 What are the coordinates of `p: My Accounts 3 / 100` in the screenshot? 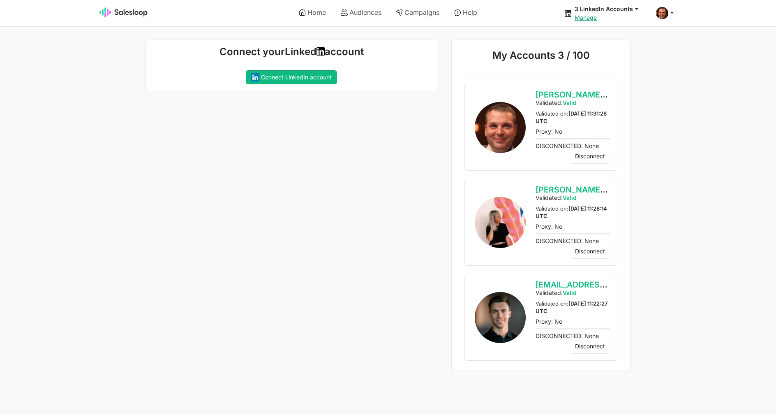 It's located at (541, 57).